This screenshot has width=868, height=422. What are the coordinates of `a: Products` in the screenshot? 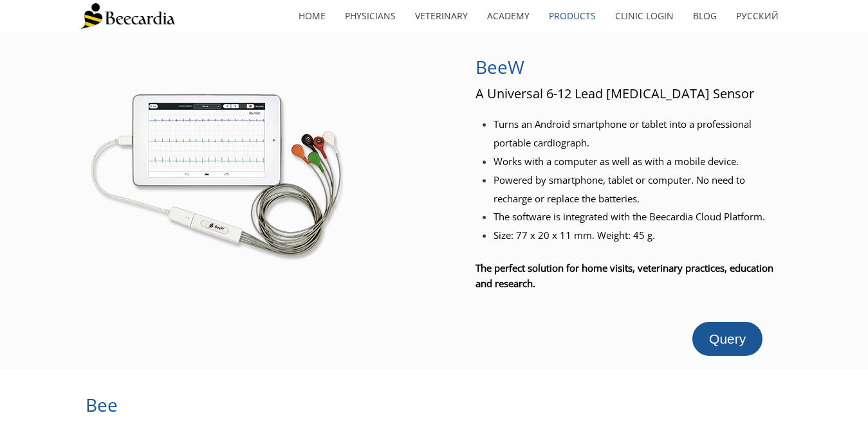 It's located at (572, 16).